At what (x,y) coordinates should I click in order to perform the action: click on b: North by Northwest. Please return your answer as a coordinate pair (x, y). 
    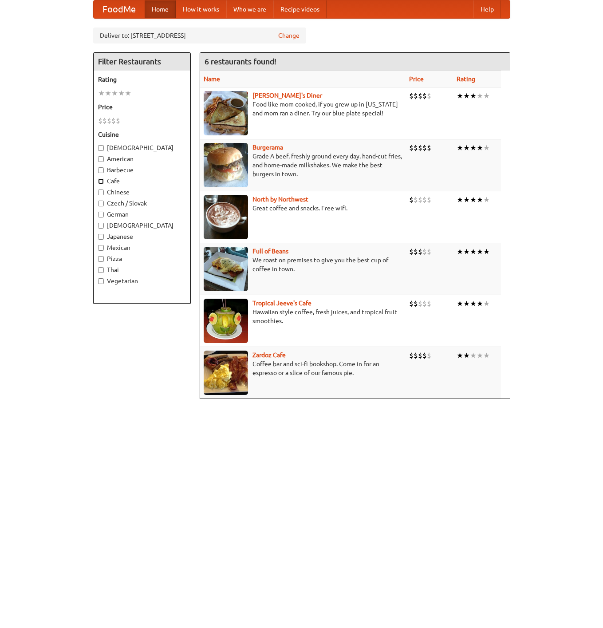
    Looking at the image, I should click on (280, 199).